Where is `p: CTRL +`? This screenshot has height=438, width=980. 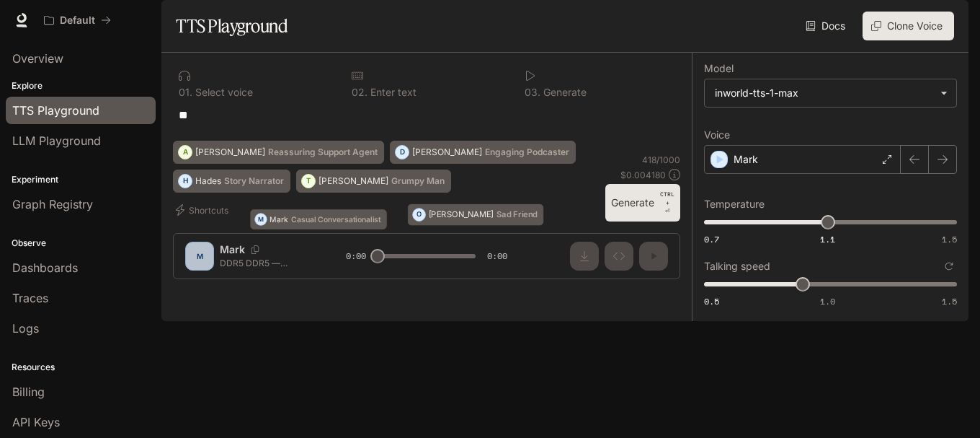 p: CTRL + is located at coordinates (667, 198).